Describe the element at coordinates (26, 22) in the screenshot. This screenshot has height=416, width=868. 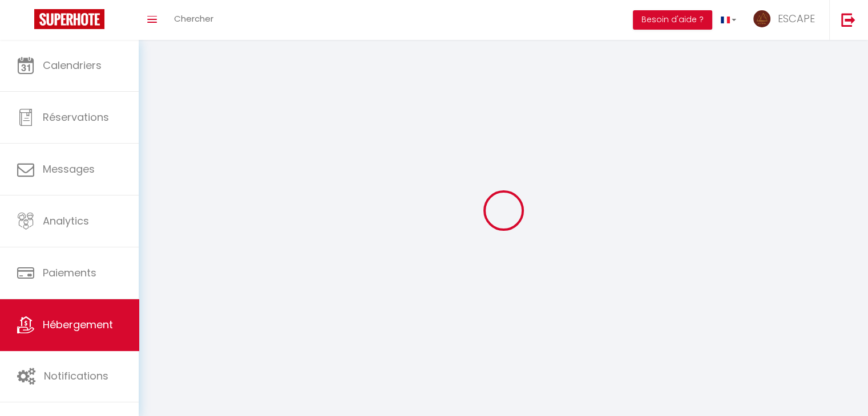
I see `button: Ouvrir le widget de chat LiveChat` at that location.